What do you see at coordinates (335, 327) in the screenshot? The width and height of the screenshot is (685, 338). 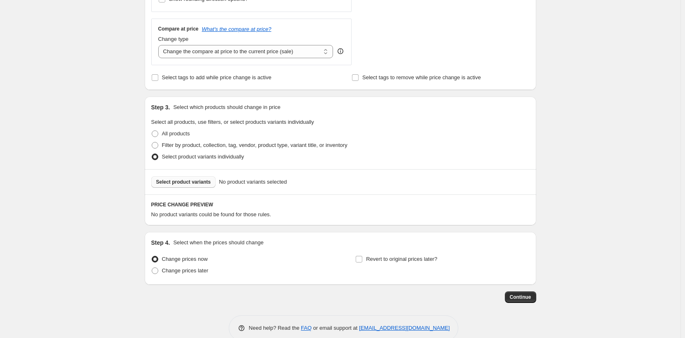 I see `span: or email support at` at bounding box center [335, 327].